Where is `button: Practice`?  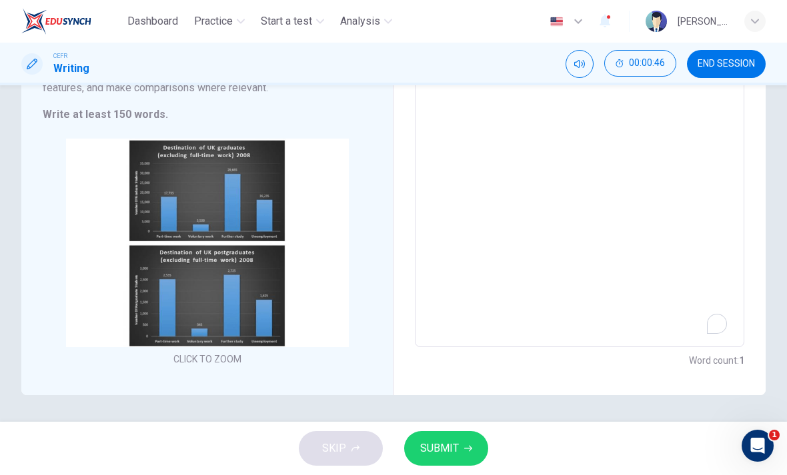
button: Practice is located at coordinates (219, 21).